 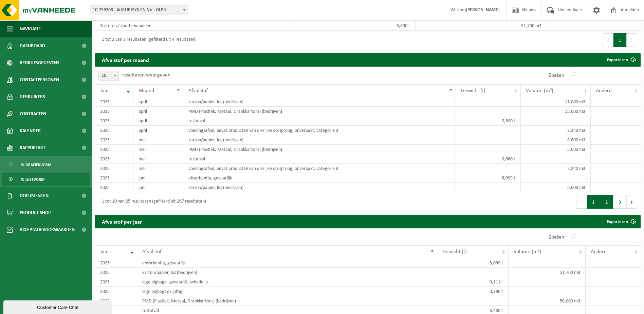 I want to click on span: Acceptatievoorwaarden, so click(x=47, y=230).